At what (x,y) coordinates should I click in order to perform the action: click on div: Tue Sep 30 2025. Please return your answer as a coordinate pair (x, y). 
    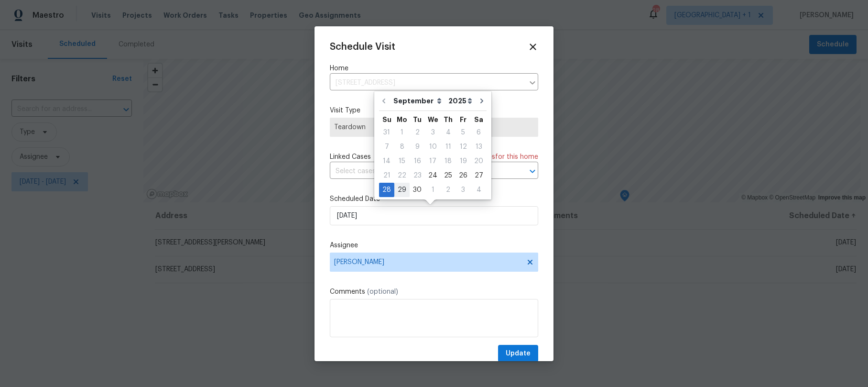
    Looking at the image, I should click on (417, 190).